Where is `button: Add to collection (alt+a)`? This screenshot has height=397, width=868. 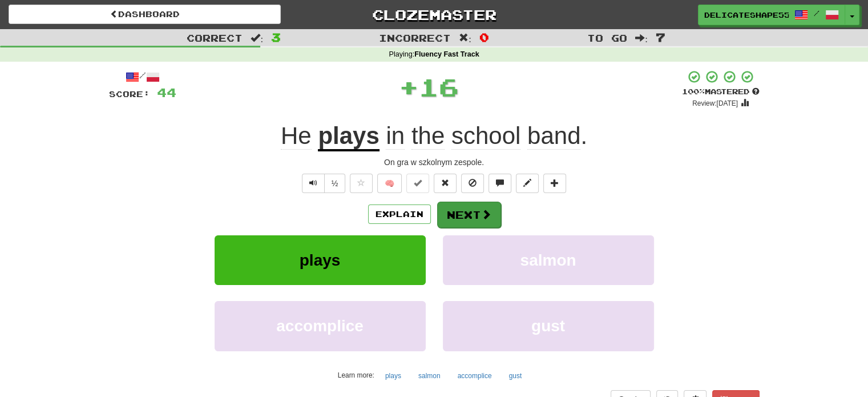 button: Add to collection (alt+a) is located at coordinates (555, 183).